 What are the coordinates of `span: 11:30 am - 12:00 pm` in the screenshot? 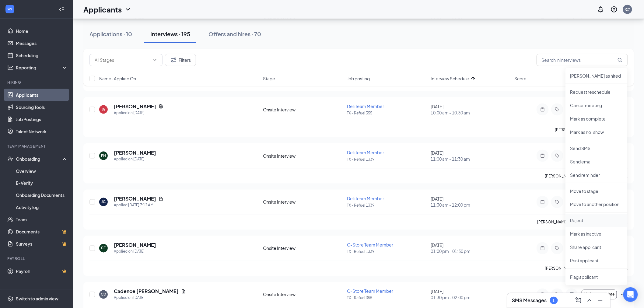 It's located at (471, 205).